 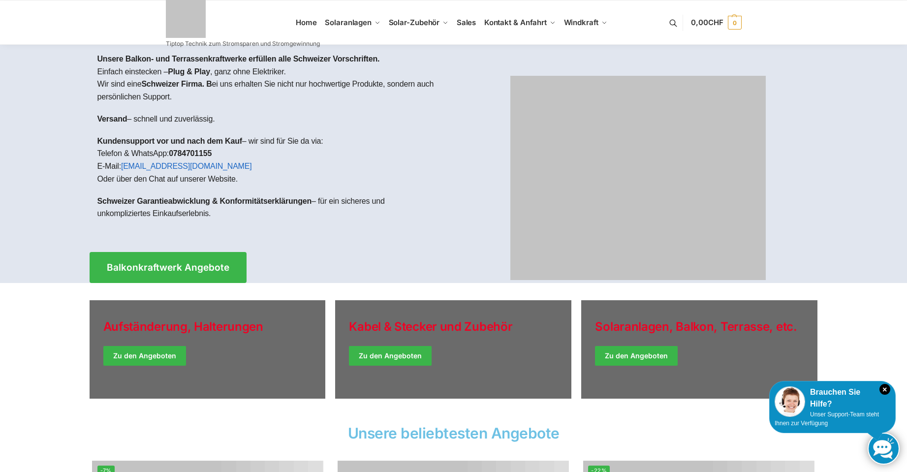 What do you see at coordinates (239, 59) in the screenshot?
I see `strong: Unsere Balkon- und Terrassenkraftwerke erfüllen alle Schweizer Vorschriften.` at bounding box center [239, 59].